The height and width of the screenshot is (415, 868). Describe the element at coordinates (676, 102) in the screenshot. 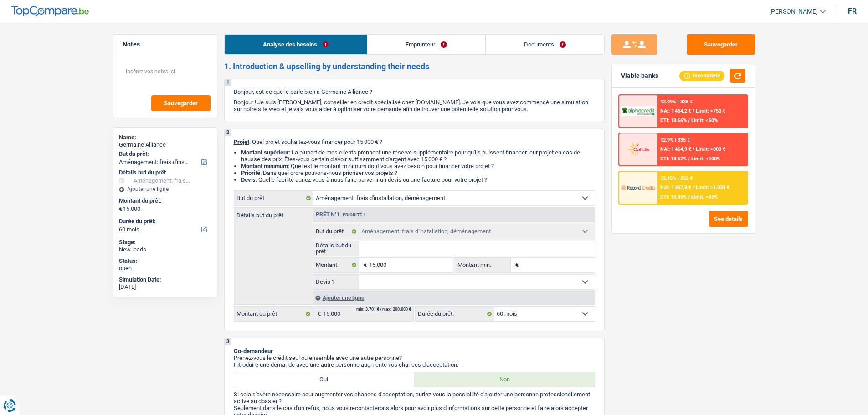

I see `div: 12.99% | 336 €` at that location.